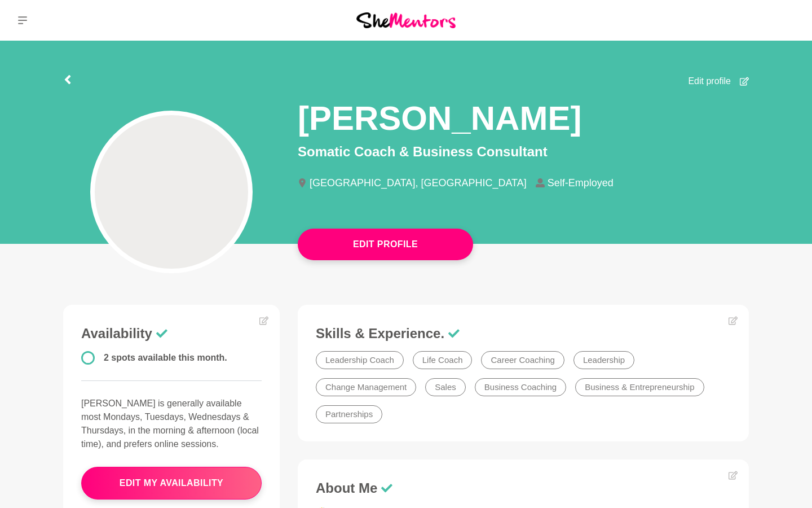  Describe the element at coordinates (406, 20) in the screenshot. I see `img: She Mentors Logo` at that location.